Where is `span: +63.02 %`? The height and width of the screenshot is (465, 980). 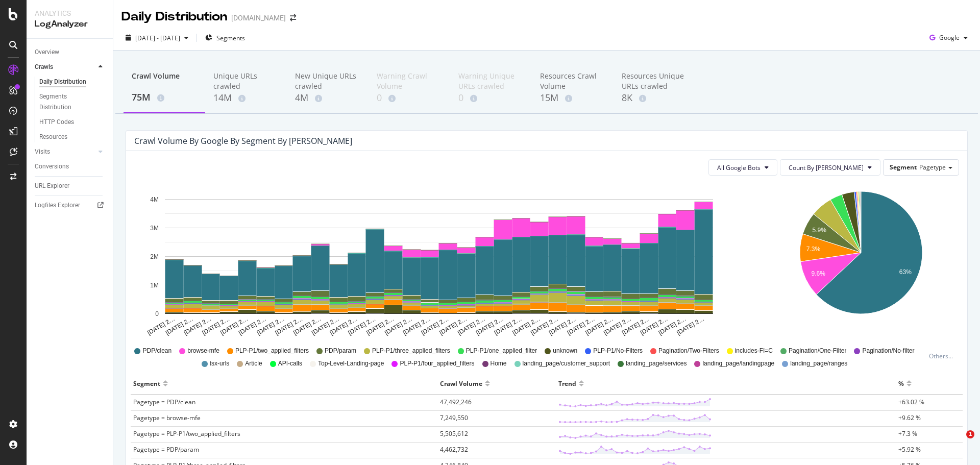 span: +63.02 % is located at coordinates (911, 402).